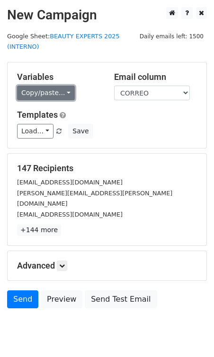 The width and height of the screenshot is (214, 357). I want to click on div: Widget de chat, so click(190, 335).